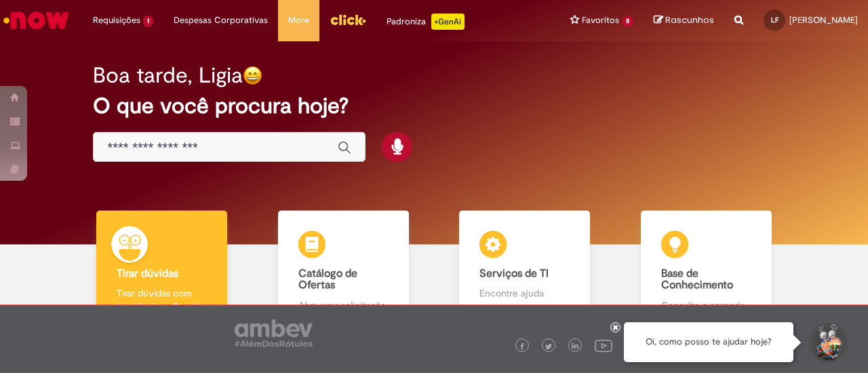 This screenshot has width=868, height=373. What do you see at coordinates (344, 269) in the screenshot?
I see `a: Catálogo de Ofertas Abra uma solicitação` at bounding box center [344, 269].